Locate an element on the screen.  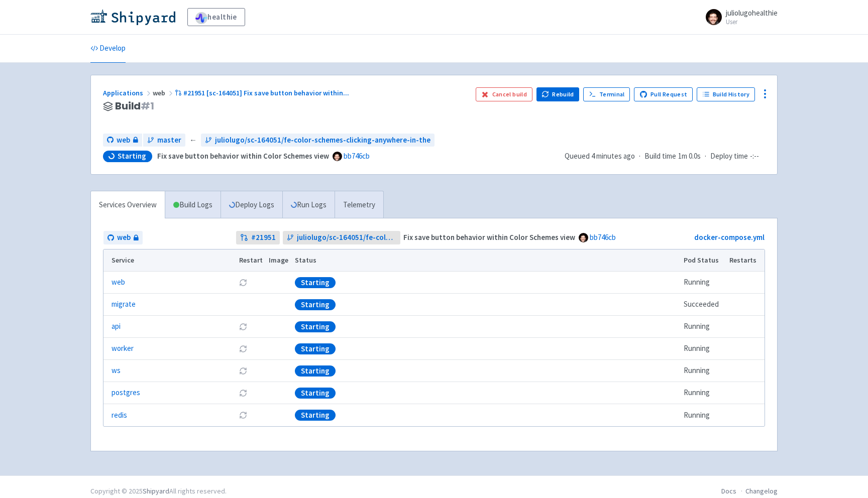
a: Deploy Logs is located at coordinates (251, 205).